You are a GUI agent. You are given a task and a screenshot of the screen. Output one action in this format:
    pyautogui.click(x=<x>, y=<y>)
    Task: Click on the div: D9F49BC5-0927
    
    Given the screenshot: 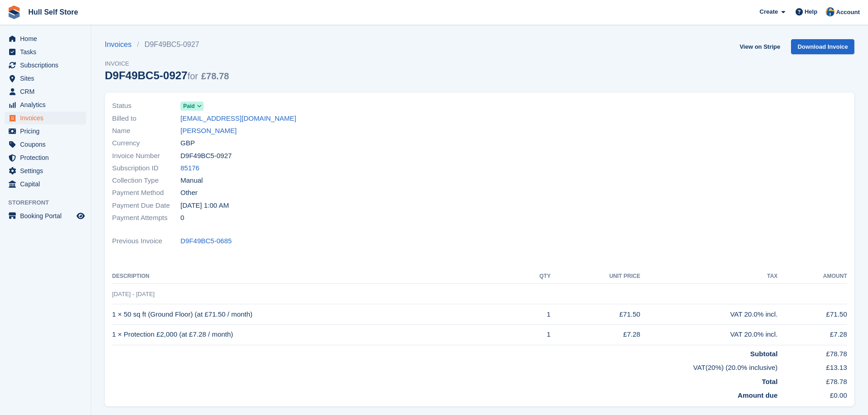 What is the action you would take?
    pyautogui.click(x=167, y=75)
    